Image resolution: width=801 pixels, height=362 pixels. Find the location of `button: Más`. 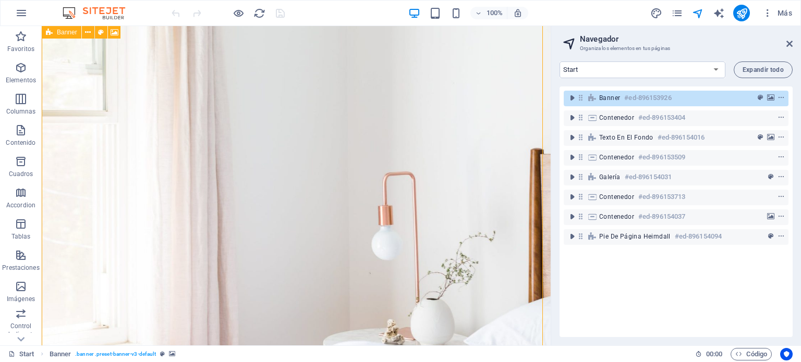

button: Más is located at coordinates (777, 13).